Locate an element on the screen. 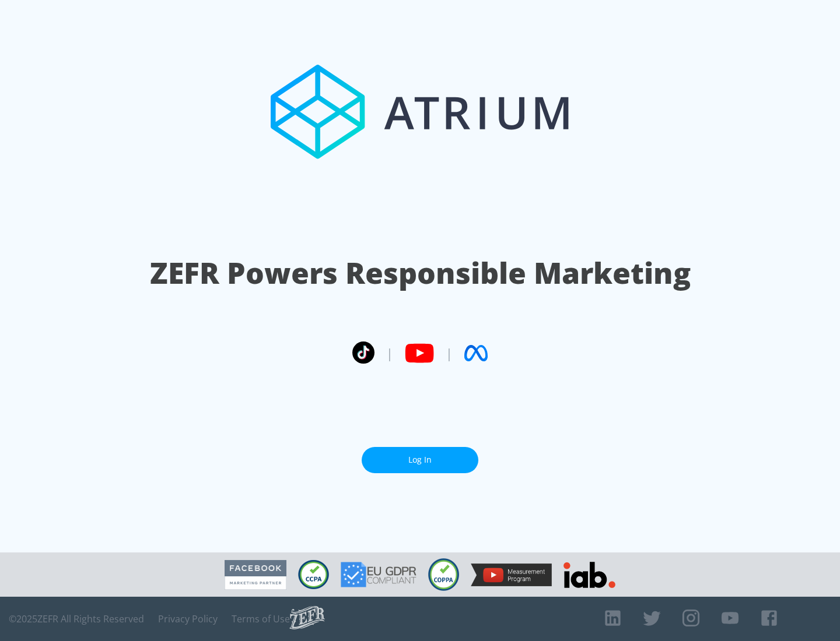 This screenshot has height=641, width=840. img: CCPA Compliant is located at coordinates (313, 574).